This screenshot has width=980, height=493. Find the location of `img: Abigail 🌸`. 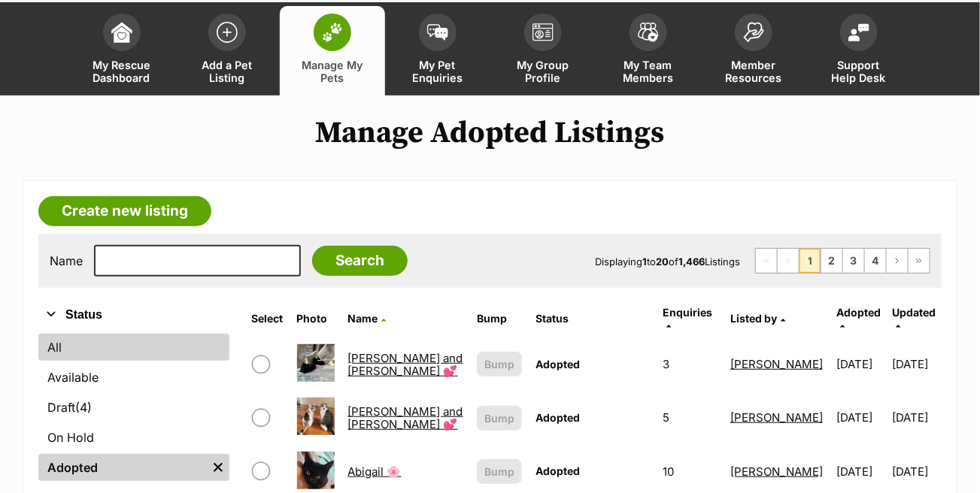

img: Abigail 🌸 is located at coordinates (316, 471).